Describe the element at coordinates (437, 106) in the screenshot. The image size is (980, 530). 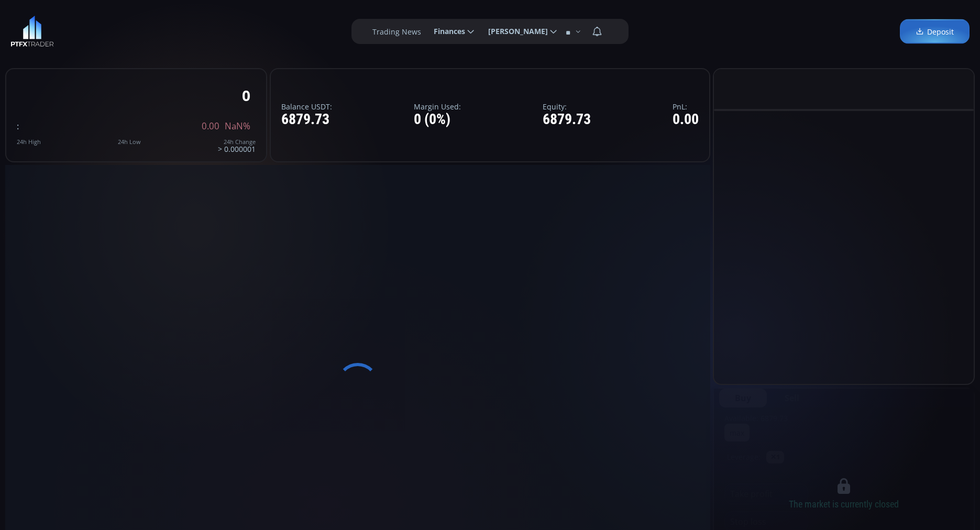
I see `label: Margin Used:` at that location.